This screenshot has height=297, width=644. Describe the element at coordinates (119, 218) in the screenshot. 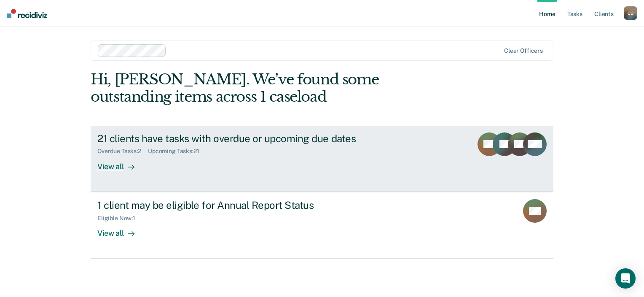

I see `div: Eligible Now : 1` at that location.